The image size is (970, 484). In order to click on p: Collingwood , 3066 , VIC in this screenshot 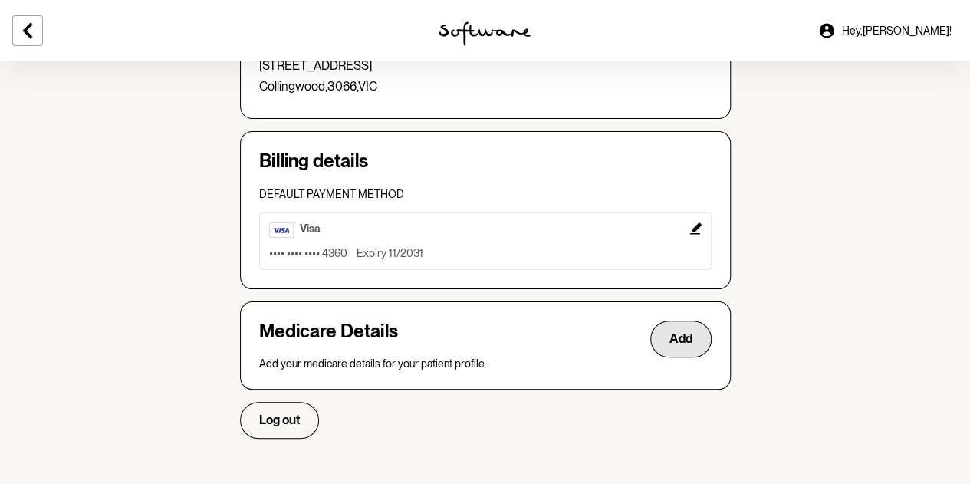, I will do `click(485, 86)`.